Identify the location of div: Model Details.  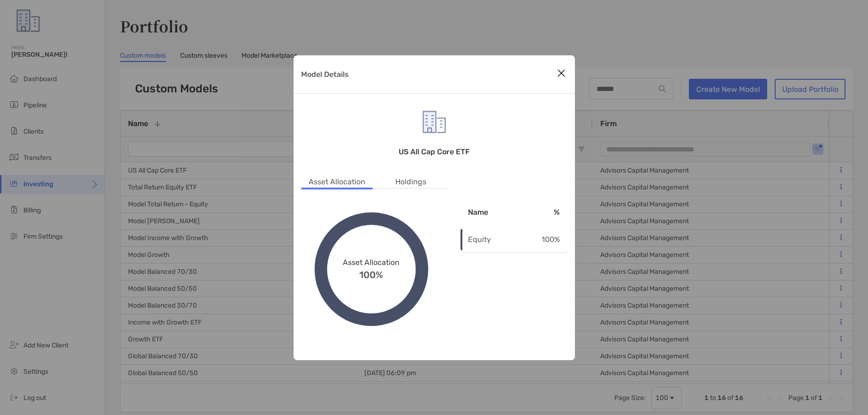
(435, 208).